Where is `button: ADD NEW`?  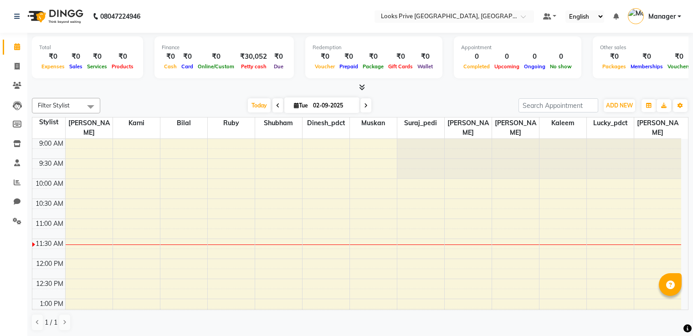 button: ADD NEW is located at coordinates (619, 106).